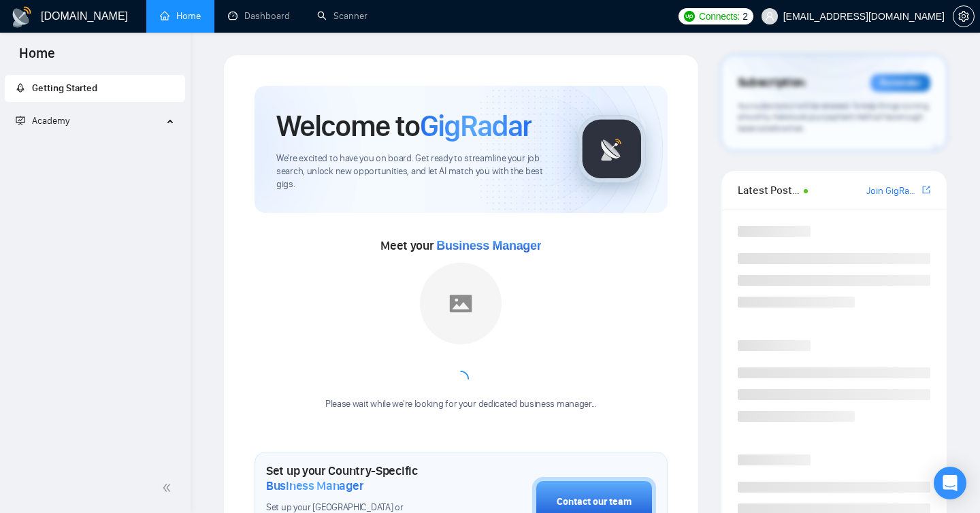 This screenshot has height=513, width=980. What do you see at coordinates (20, 120) in the screenshot?
I see `span: fund-projection-screen` at bounding box center [20, 120].